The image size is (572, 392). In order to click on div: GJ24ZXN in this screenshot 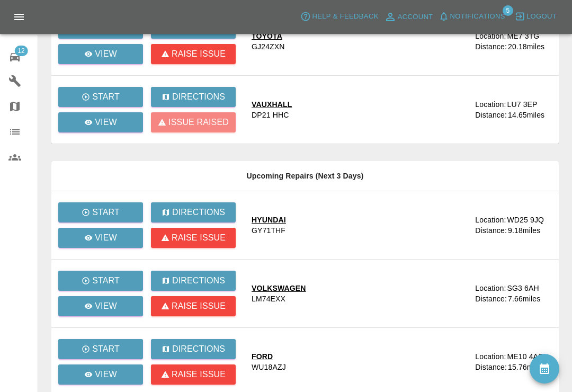, I will do `click(268, 47)`.